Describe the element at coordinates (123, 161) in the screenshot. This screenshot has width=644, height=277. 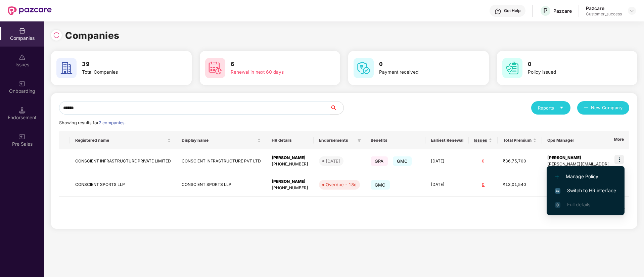
I see `td: CONSCIENT INFRASTRUCTURE PRIVATE LIMITED` at that location.